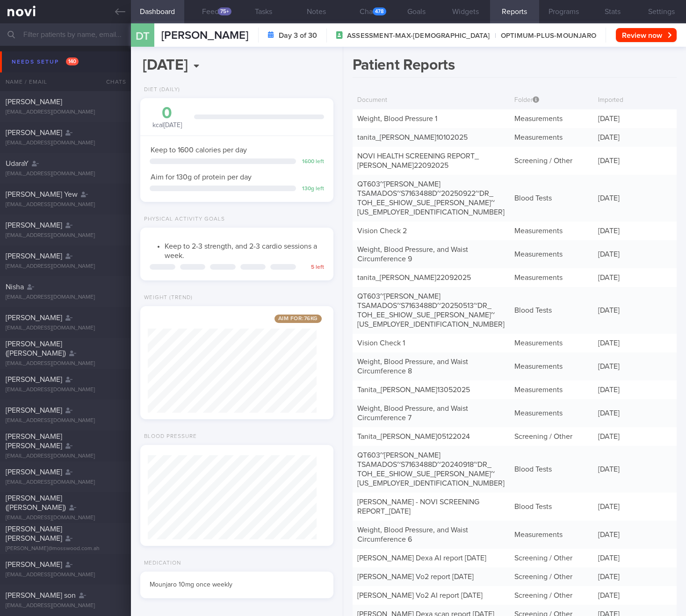 The image size is (686, 616). I want to click on div: Diet (Daily), so click(160, 90).